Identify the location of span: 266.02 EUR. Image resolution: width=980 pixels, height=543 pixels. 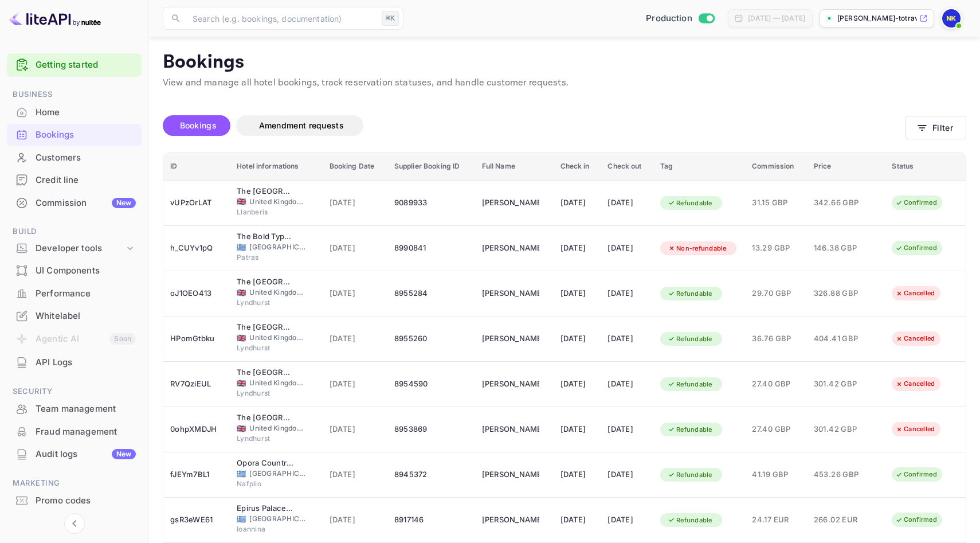
(843, 520).